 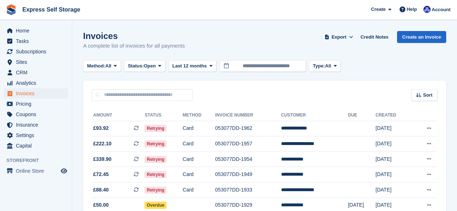 What do you see at coordinates (374, 37) in the screenshot?
I see `a: Credit Notes` at bounding box center [374, 37].